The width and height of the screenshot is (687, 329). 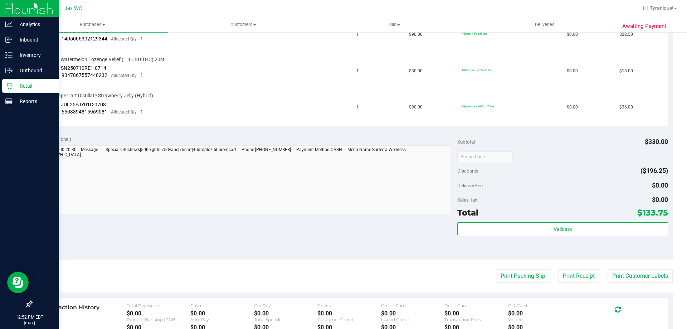 I want to click on span: 1405006302129344, so click(x=84, y=39).